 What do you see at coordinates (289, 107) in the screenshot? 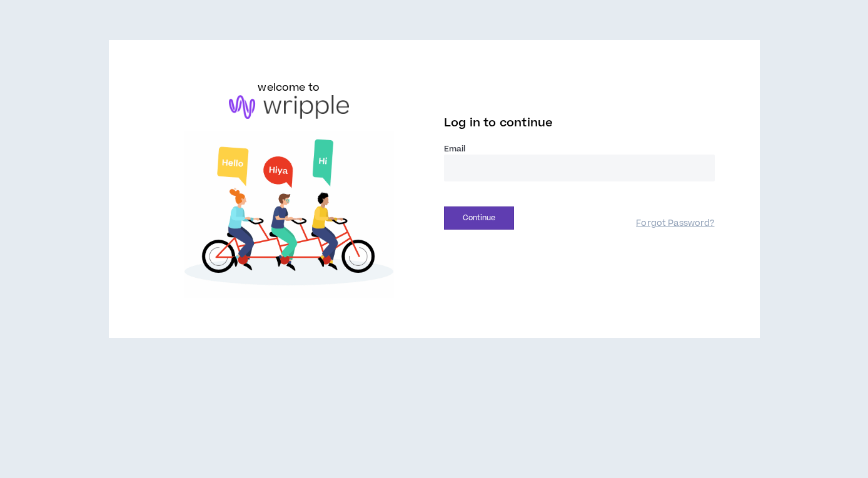
I see `img: logo-brand.png` at bounding box center [289, 107].